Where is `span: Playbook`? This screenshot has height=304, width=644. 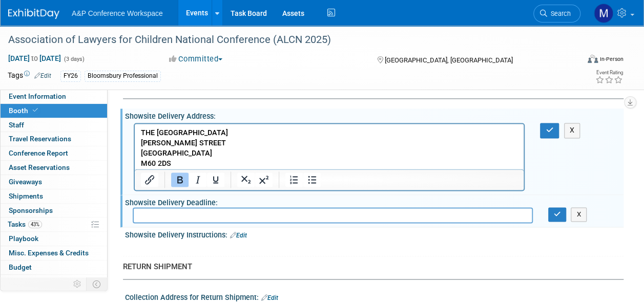 span: Playbook is located at coordinates (24, 239).